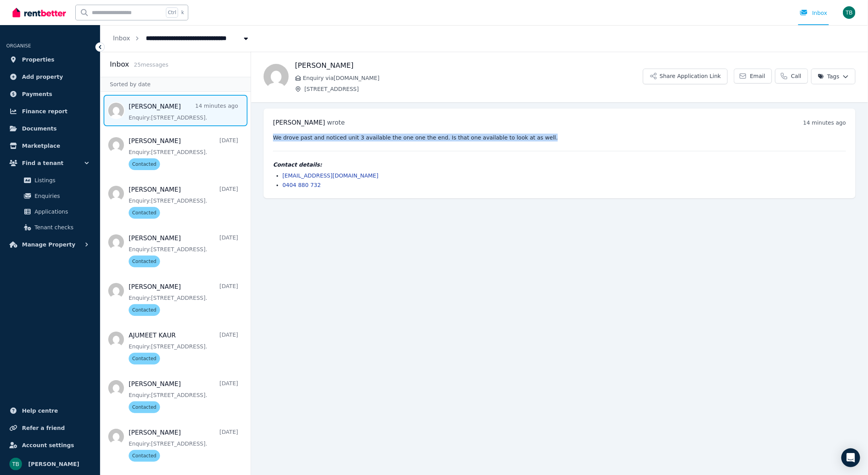 The width and height of the screenshot is (868, 475). What do you see at coordinates (43, 428) in the screenshot?
I see `span: Refer a friend` at bounding box center [43, 428].